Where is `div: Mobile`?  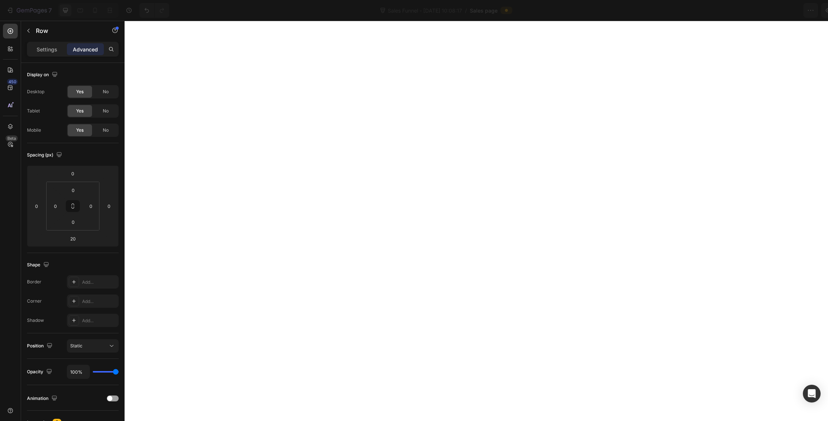 div: Mobile is located at coordinates (34, 130).